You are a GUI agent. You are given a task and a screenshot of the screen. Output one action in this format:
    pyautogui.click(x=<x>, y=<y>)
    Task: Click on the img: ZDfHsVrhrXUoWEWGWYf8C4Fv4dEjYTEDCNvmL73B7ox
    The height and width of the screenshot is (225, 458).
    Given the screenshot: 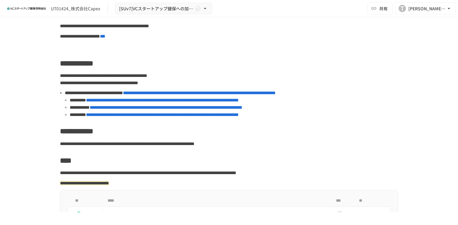 What is the action you would take?
    pyautogui.click(x=27, y=8)
    